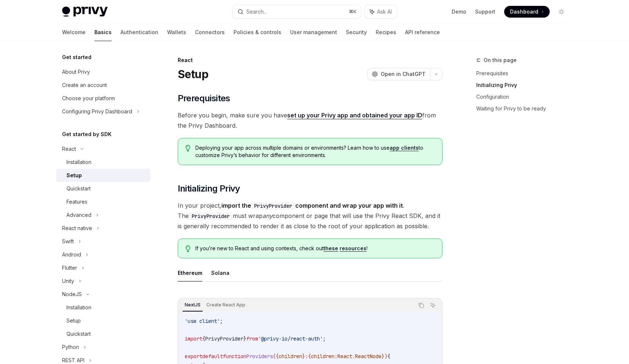  Describe the element at coordinates (177, 32) in the screenshot. I see `a: Wallets` at that location.